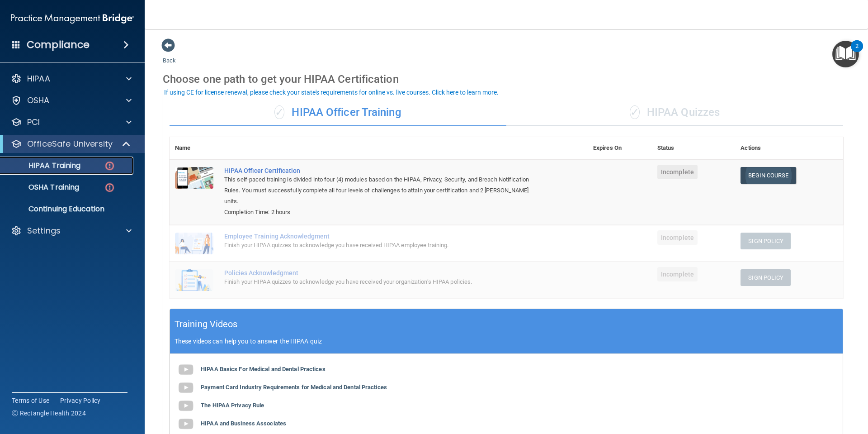 Image resolution: width=868 pixels, height=434 pixels. What do you see at coordinates (67, 209) in the screenshot?
I see `p: Continuing Education` at bounding box center [67, 209].